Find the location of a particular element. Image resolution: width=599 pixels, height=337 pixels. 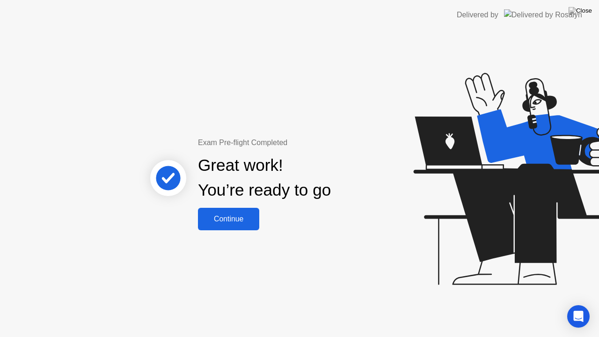

div: Delivered by is located at coordinates (477, 15).